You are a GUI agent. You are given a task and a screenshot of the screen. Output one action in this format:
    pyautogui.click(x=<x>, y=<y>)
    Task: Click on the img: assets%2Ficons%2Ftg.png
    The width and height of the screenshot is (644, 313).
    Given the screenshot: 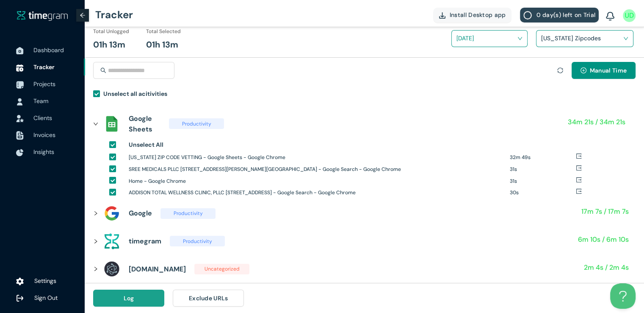 What is the action you would take?
    pyautogui.click(x=112, y=241)
    